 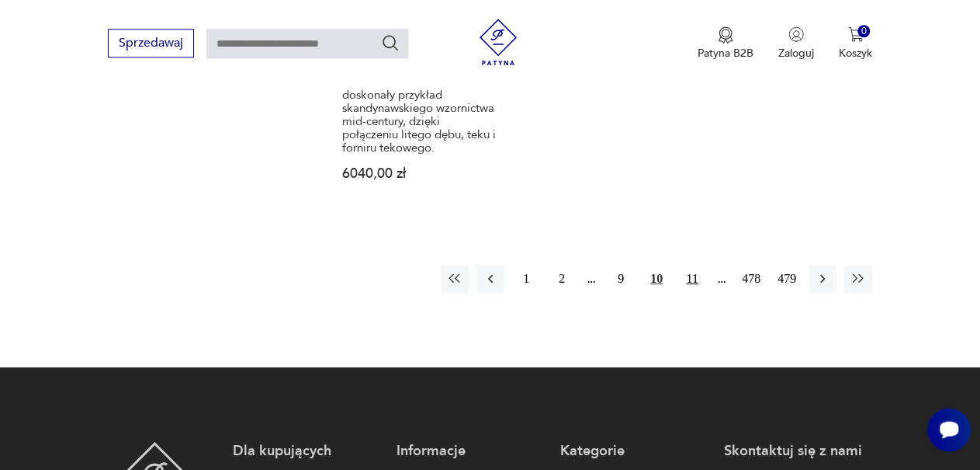 What do you see at coordinates (796, 44) in the screenshot?
I see `button: Zaloguj` at bounding box center [796, 44].